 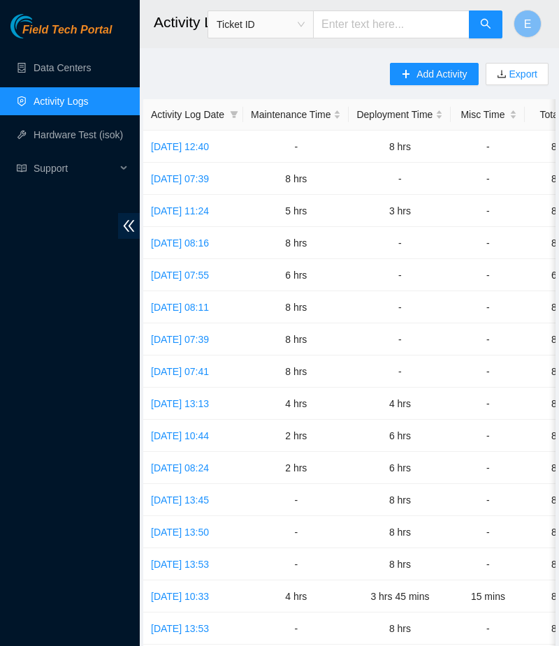 What do you see at coordinates (502, 75) in the screenshot?
I see `span: download` at bounding box center [502, 75].